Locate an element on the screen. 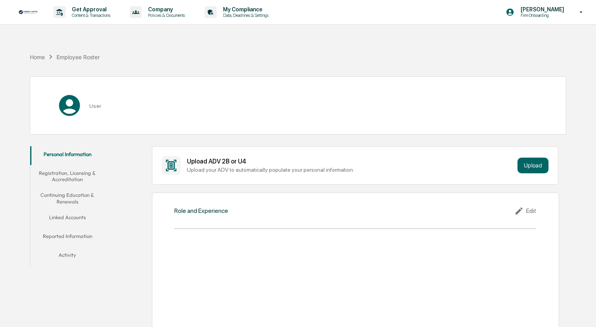 The height and width of the screenshot is (327, 596). div: Role and Experience is located at coordinates (201, 211).